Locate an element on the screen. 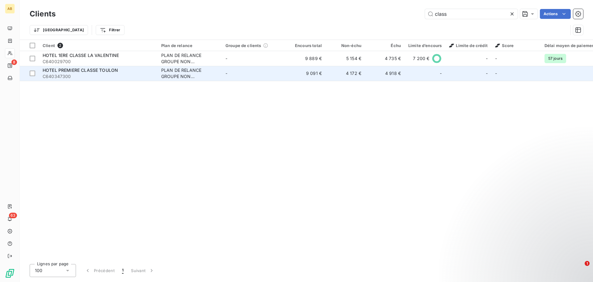 Image resolution: width=593 pixels, height=282 pixels. td: 4 172 € is located at coordinates (346, 73).